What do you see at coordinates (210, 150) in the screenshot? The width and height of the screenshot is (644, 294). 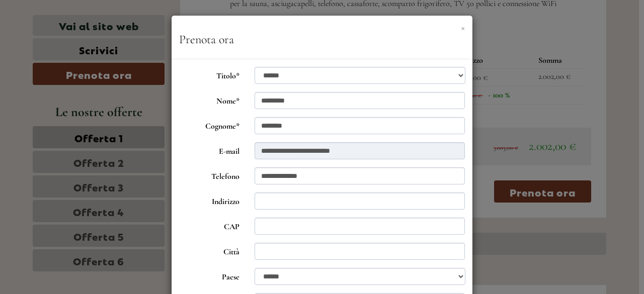 I see `label: E-mail` at bounding box center [210, 150].